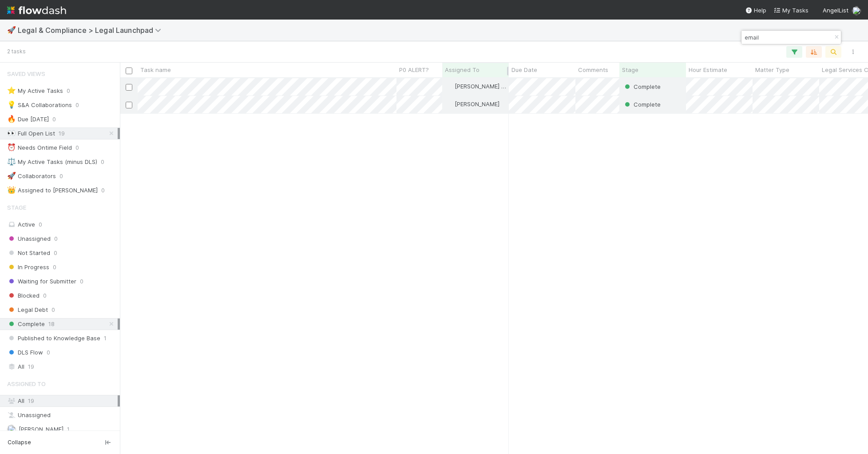 Image resolution: width=868 pixels, height=454 pixels. I want to click on div: My Active Tasks (minus DLS), so click(52, 162).